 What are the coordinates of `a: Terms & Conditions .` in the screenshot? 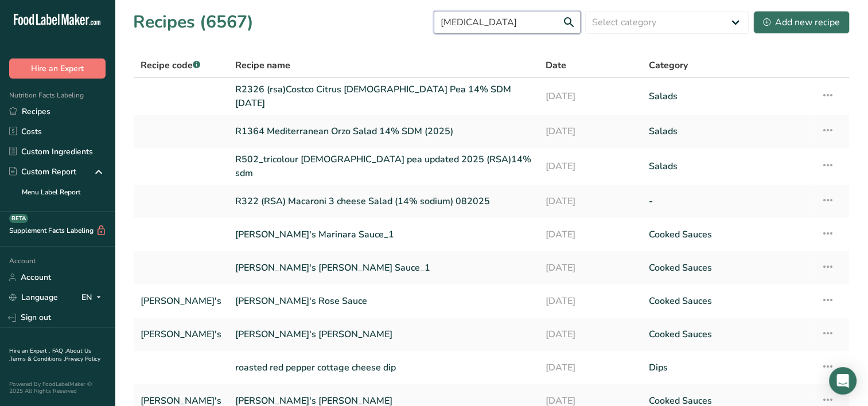 It's located at (37, 359).